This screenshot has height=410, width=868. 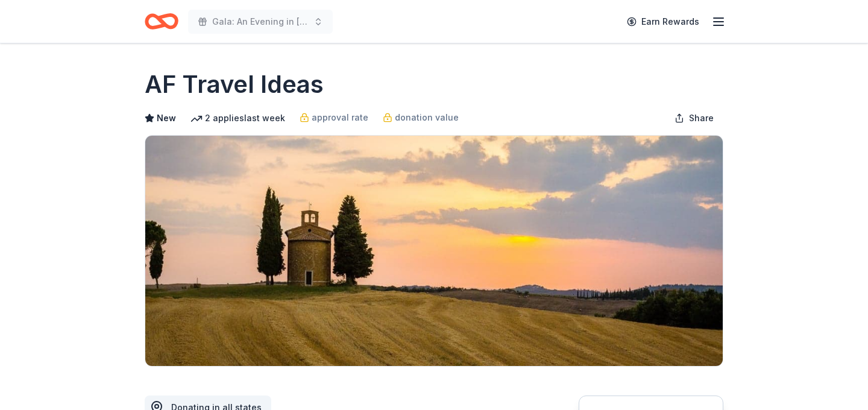 What do you see at coordinates (663, 22) in the screenshot?
I see `a: Earn Rewards` at bounding box center [663, 22].